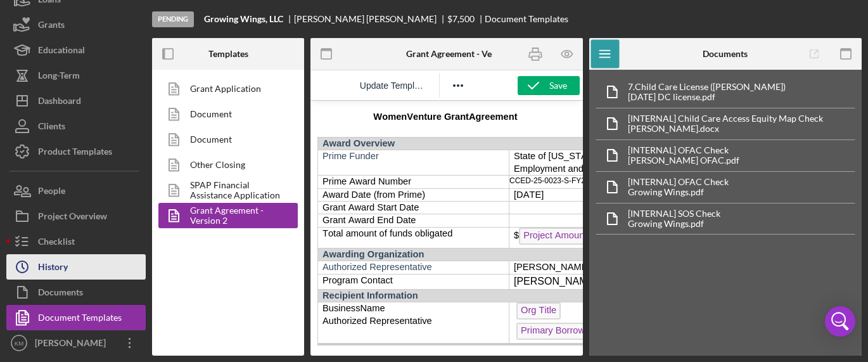 The width and height of the screenshot is (868, 362). I want to click on span: Org Title, so click(228, 210).